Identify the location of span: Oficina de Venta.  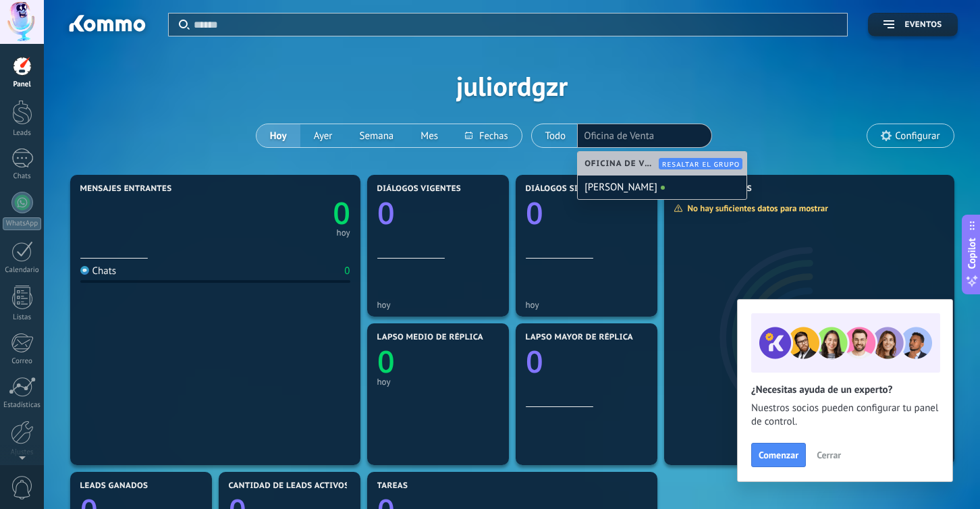
(623, 163).